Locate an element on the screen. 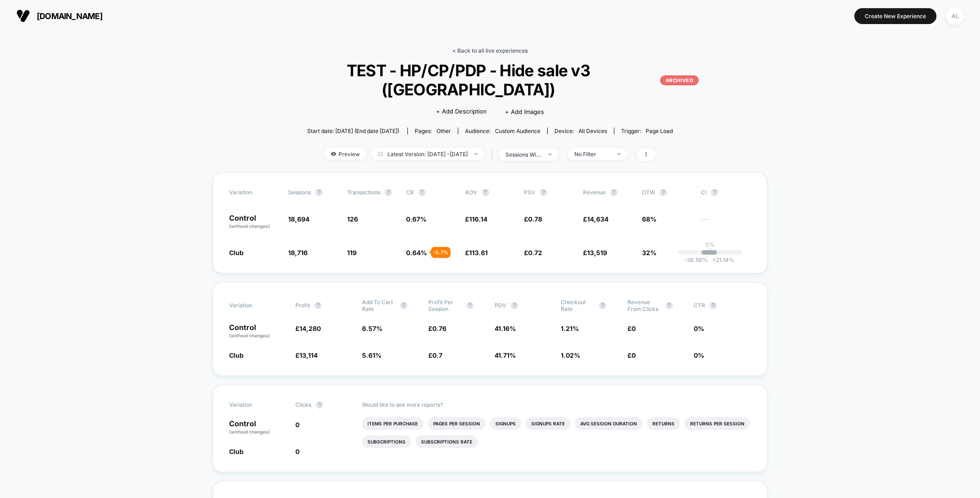 This screenshot has height=498, width=980. span: Transactions is located at coordinates (363, 192).